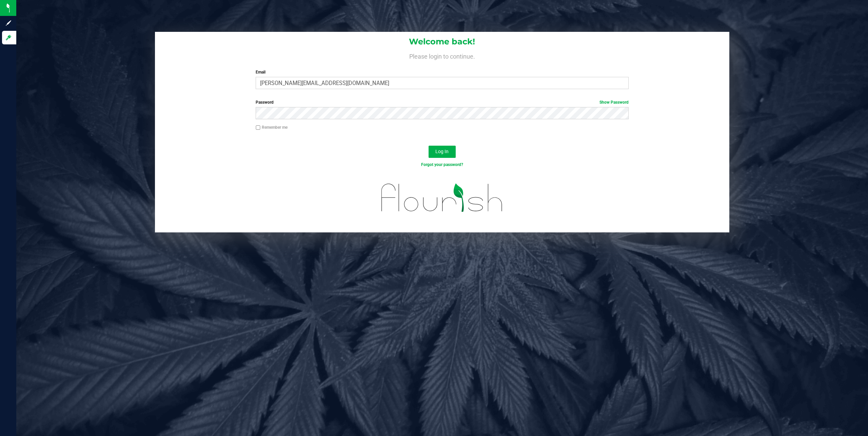 The width and height of the screenshot is (868, 436). Describe the element at coordinates (442, 56) in the screenshot. I see `h4: Please login to continue.` at that location.